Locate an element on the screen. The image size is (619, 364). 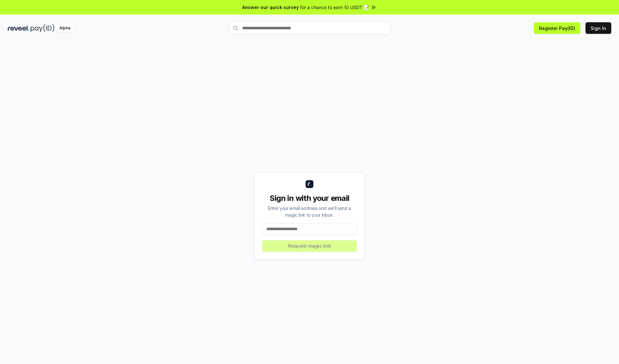
img: pay_id is located at coordinates (42, 28).